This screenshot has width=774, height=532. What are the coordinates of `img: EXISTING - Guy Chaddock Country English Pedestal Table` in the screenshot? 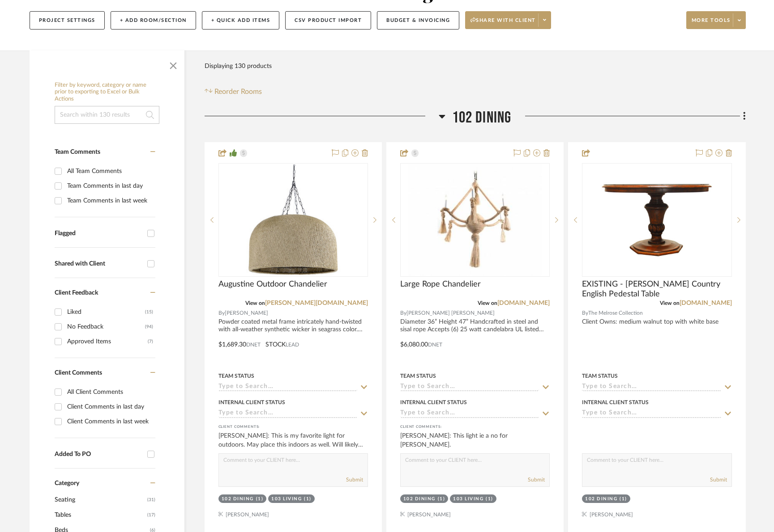 It's located at (656, 220).